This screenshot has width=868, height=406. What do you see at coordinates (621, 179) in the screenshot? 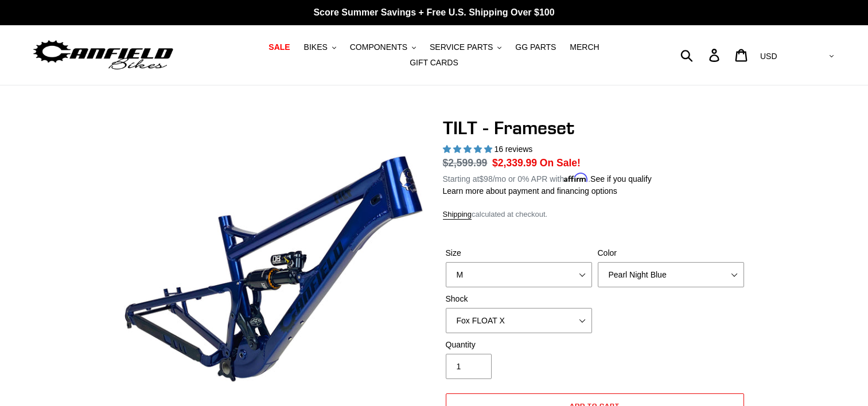
I see `a: See if you qualify - Learn more about Affirm Financing (opens in modal)` at bounding box center [621, 179].